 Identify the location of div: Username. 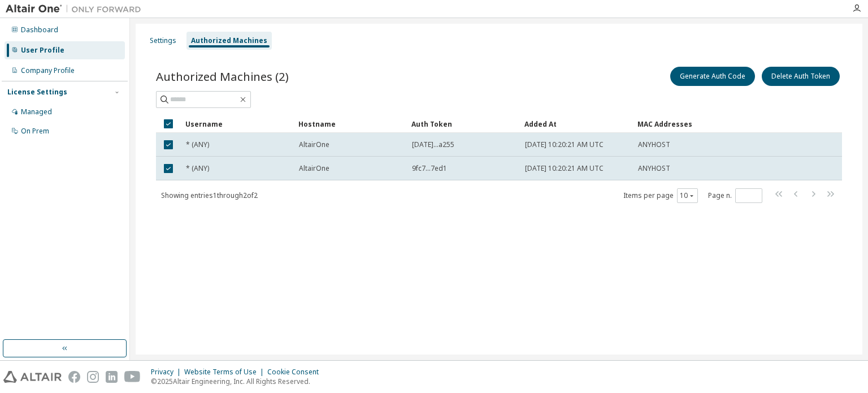
(238, 124).